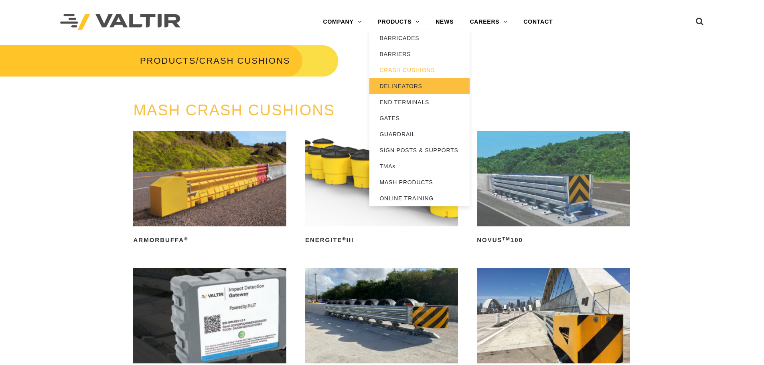 The height and width of the screenshot is (365, 764). What do you see at coordinates (342, 22) in the screenshot?
I see `a: COMPANY` at bounding box center [342, 22].